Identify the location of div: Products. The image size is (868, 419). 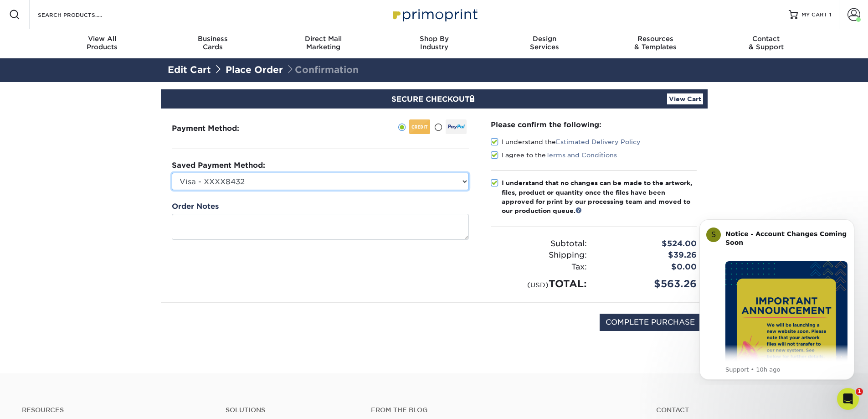
(102, 43).